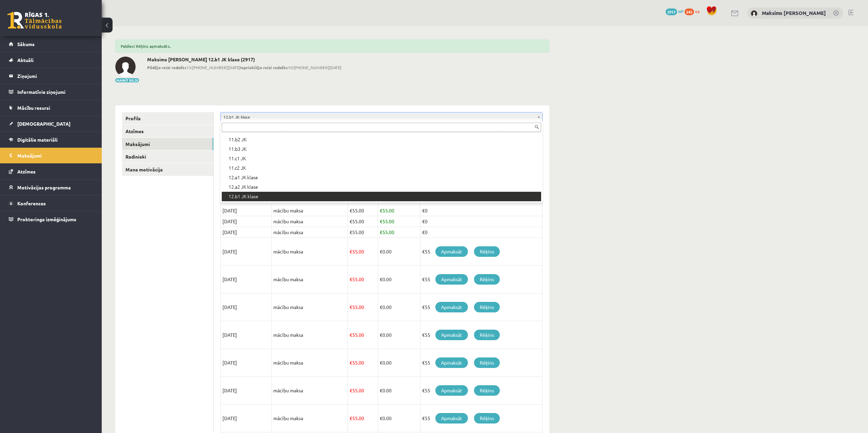 The width and height of the screenshot is (868, 433). I want to click on div: 12.b1 JK klase, so click(381, 197).